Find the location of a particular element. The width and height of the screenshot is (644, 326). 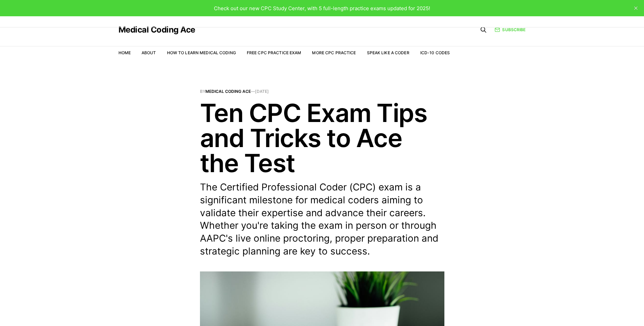

p: The Certified Professional Coder (CPC) exam is a significant milestone for medical coders aiming ... is located at coordinates (322, 219).